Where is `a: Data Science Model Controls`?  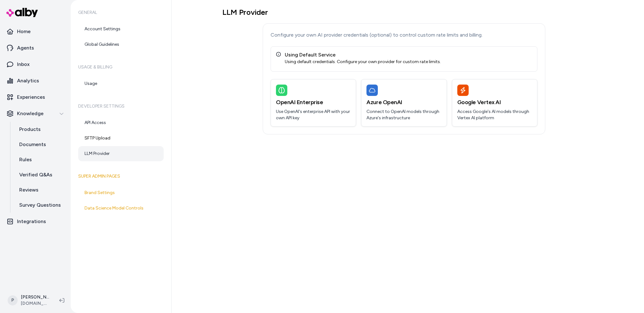 a: Data Science Model Controls is located at coordinates (121, 208).